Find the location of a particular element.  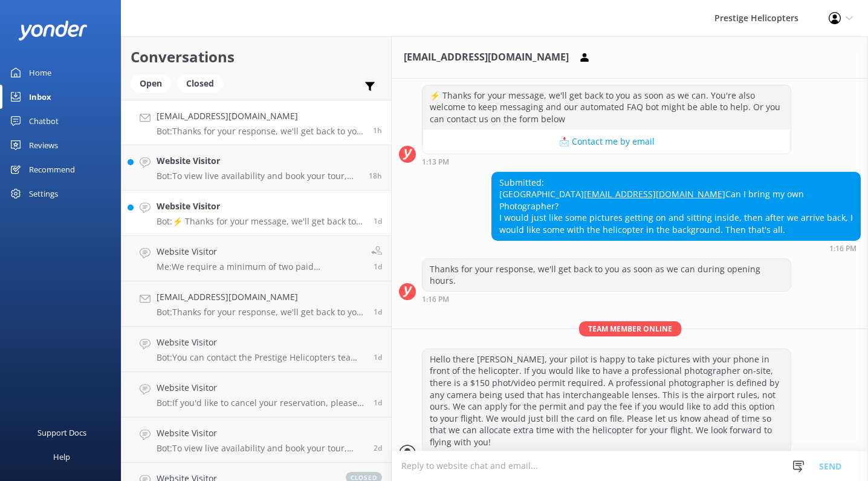

p: Bot: ⚡ Thanks for your message, we'll get back to you as soon as we can. You're also welcome to k... is located at coordinates (260, 221).